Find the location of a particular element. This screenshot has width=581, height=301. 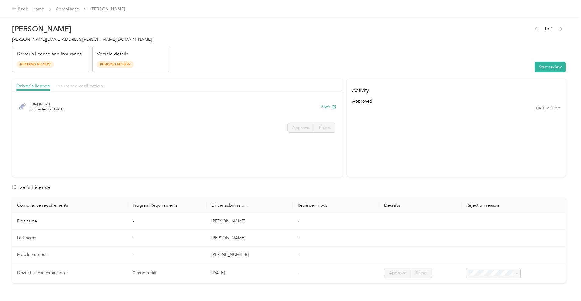

span: Driver License expiration * is located at coordinates (42, 273).